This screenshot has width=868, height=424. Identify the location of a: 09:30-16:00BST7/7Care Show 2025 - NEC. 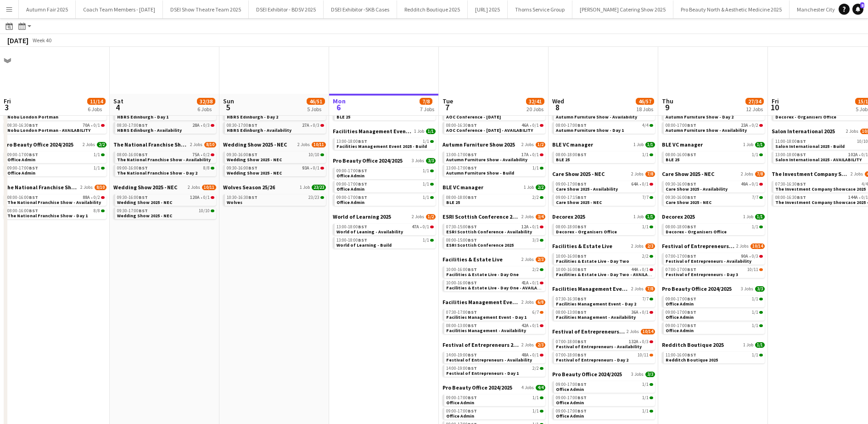
(714, 199).